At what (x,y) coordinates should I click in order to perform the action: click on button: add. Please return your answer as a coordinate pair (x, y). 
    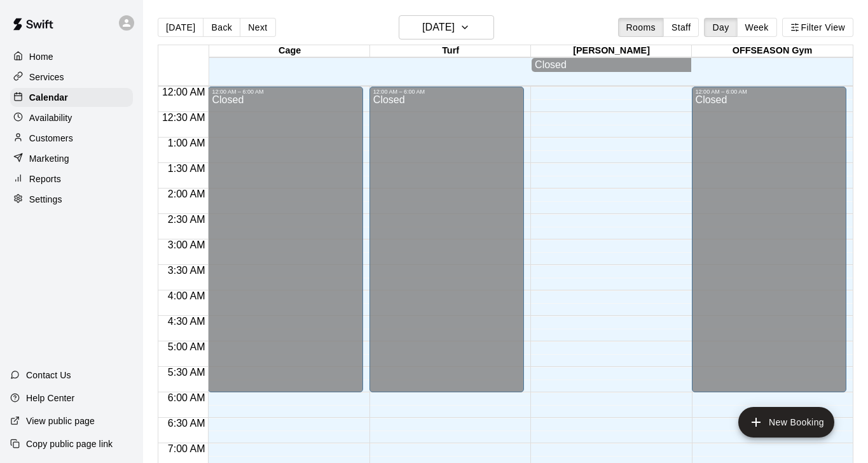
    Looking at the image, I should click on (786, 422).